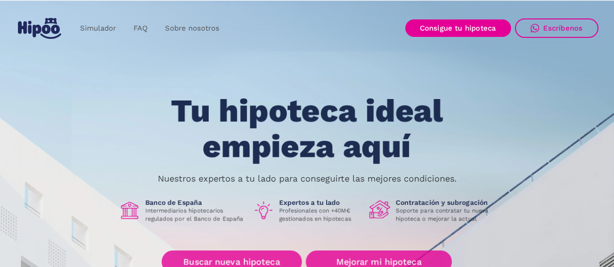 This screenshot has width=614, height=267. I want to click on h1: Expertos a tu lado, so click(320, 203).